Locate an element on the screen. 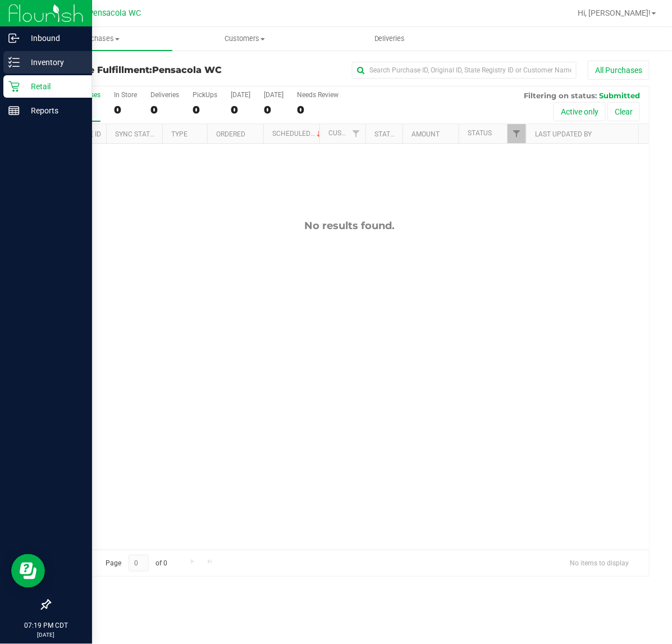 This screenshot has width=672, height=644. p: Inbound is located at coordinates (54, 38).